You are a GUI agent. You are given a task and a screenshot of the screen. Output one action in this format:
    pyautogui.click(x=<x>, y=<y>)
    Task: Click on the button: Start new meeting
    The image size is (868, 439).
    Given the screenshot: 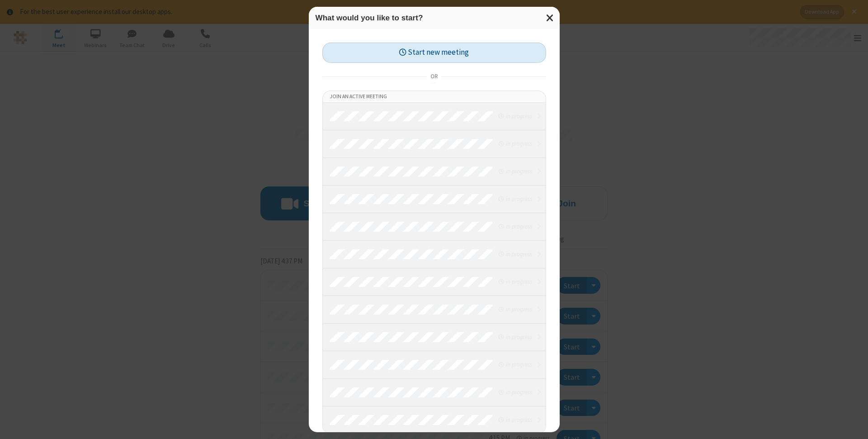 What is the action you would take?
    pyautogui.click(x=434, y=52)
    